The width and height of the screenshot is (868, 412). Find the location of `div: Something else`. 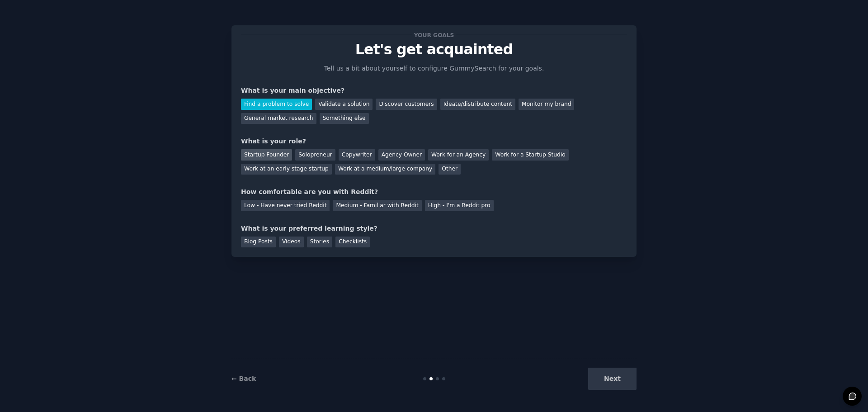

div: Something else is located at coordinates (344, 118).